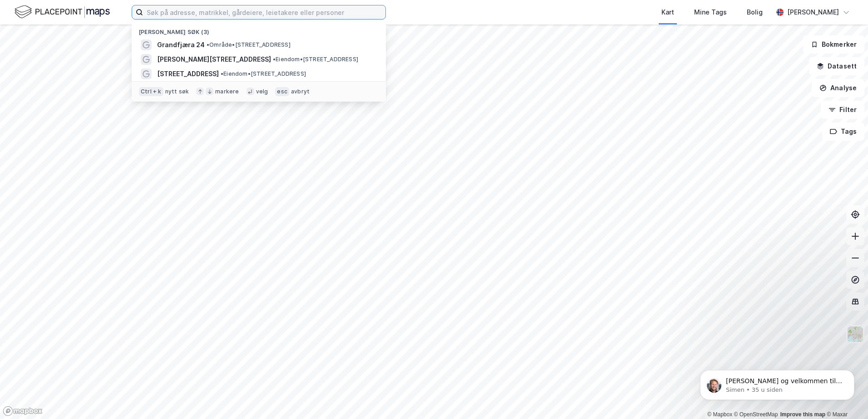 The image size is (868, 419). Describe the element at coordinates (719, 415) in the screenshot. I see `a: Mapbox` at that location.